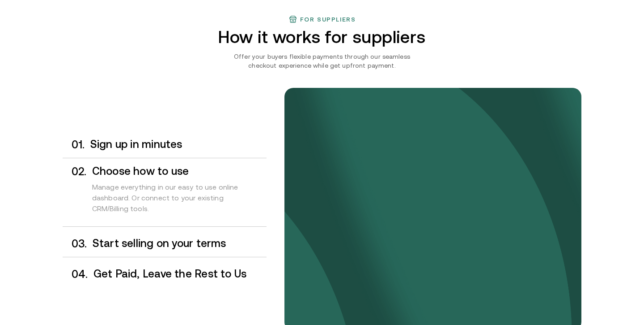 Image resolution: width=644 pixels, height=325 pixels. I want to click on h3: Get Paid, Leave the Rest to Us, so click(180, 274).